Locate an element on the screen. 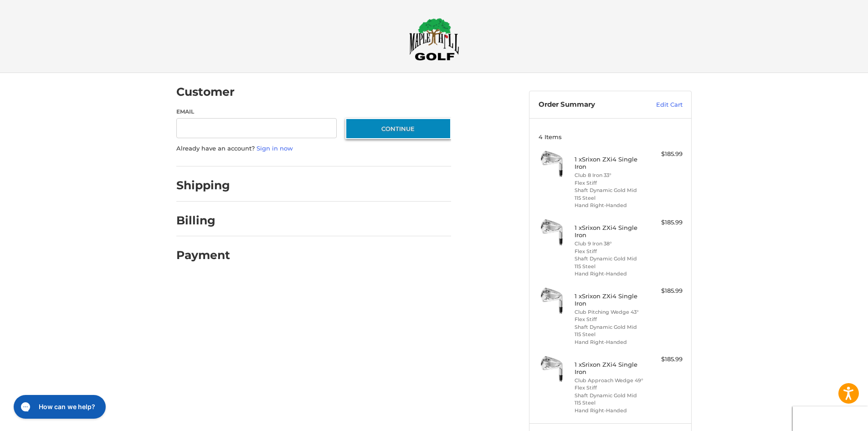 The height and width of the screenshot is (431, 868). button: Continue is located at coordinates (398, 128).